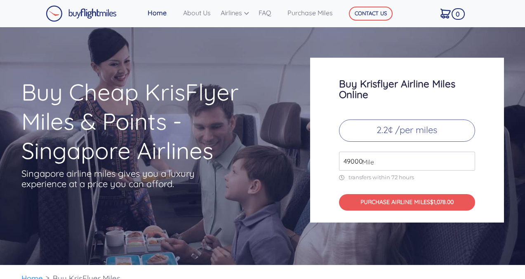  I want to click on a: Airlines, so click(236, 13).